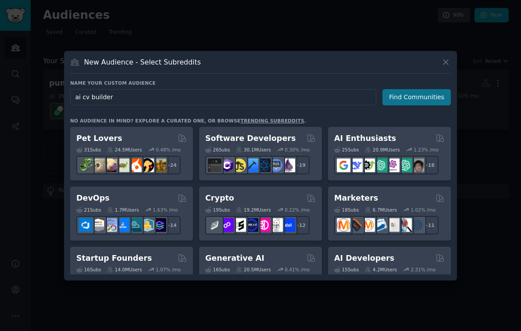  What do you see at coordinates (135, 165) in the screenshot?
I see `img: cockatiel` at bounding box center [135, 165].